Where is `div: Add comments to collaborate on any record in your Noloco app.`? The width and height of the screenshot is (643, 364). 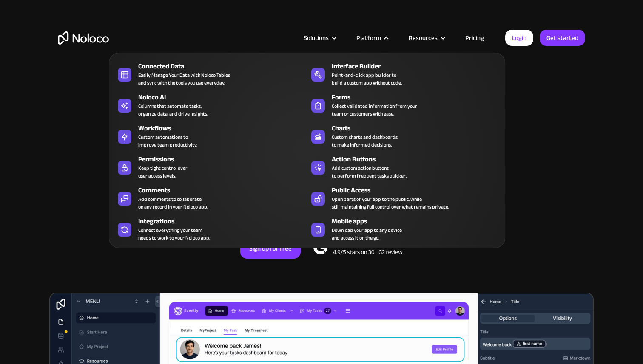
div: Add comments to collaborate on any record in your Noloco app. is located at coordinates (173, 203).